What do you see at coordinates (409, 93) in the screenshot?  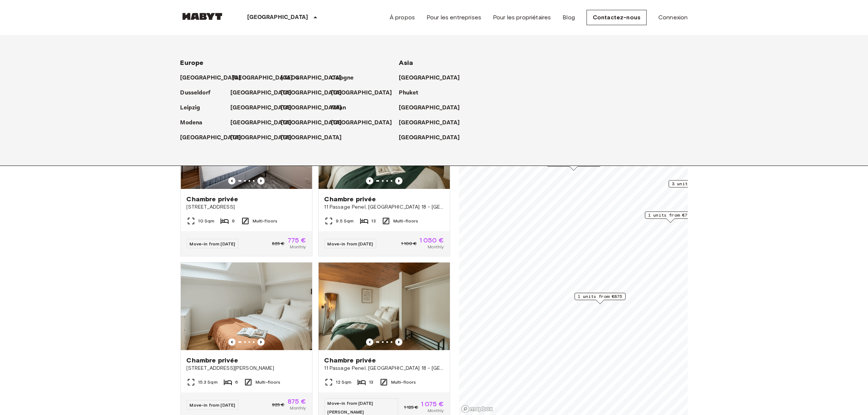 I see `p: Phuket` at bounding box center [409, 93].